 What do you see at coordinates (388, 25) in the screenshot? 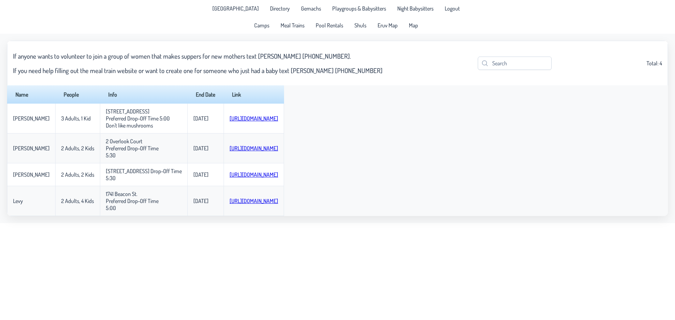
I see `li: Eruv Map` at bounding box center [388, 25].